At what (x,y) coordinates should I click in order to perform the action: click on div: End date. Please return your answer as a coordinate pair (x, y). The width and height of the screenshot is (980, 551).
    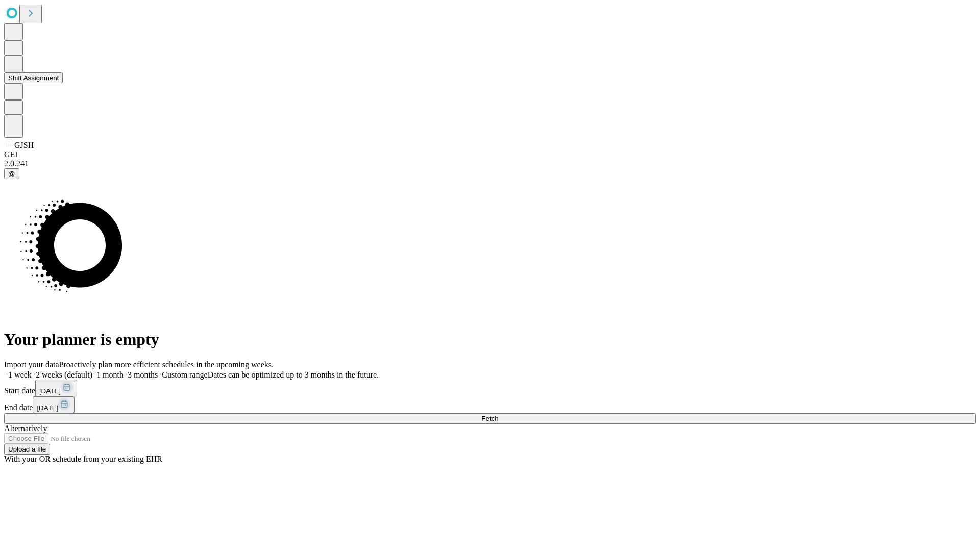
    Looking at the image, I should click on (490, 405).